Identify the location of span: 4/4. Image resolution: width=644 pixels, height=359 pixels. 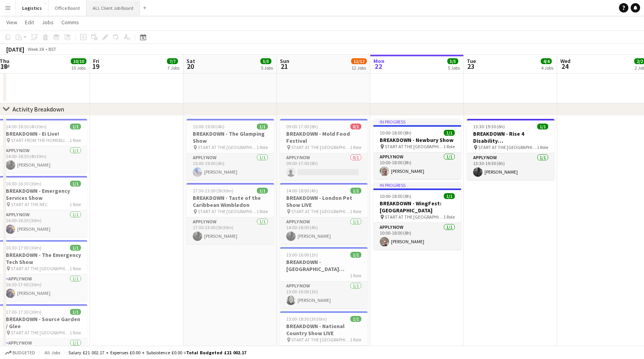
(546, 61).